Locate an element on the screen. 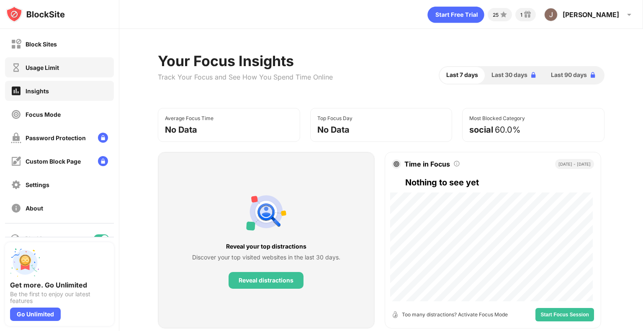  div: 25 is located at coordinates (496, 15).